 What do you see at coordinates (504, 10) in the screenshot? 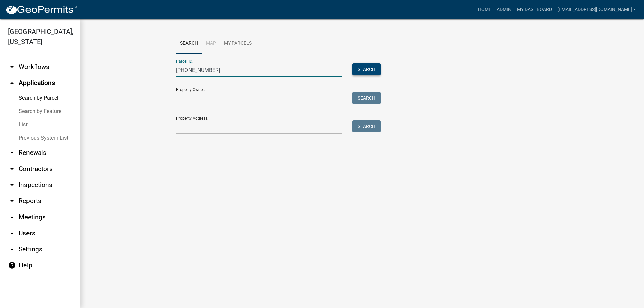
I see `a: Admin` at bounding box center [504, 10].